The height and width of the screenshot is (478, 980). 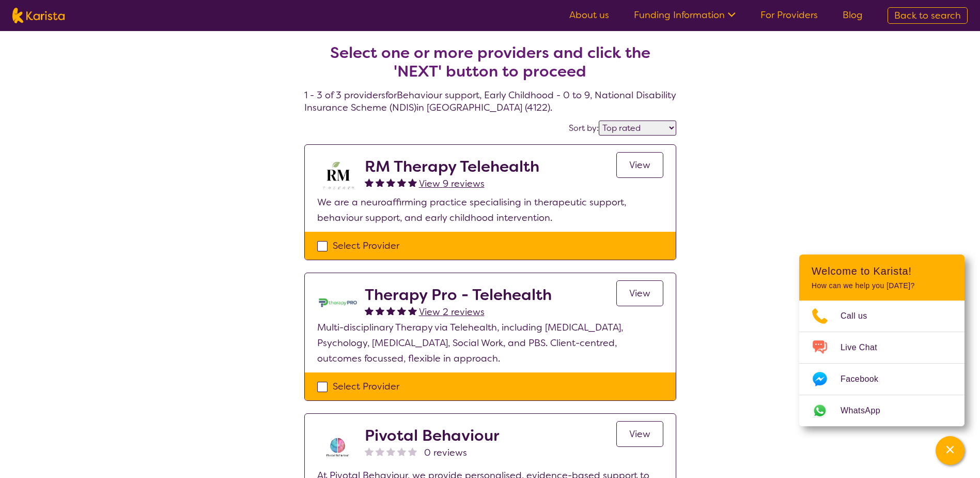 What do you see at coordinates (338, 447) in the screenshot?
I see `img: wj9hjhqjgkysxqt1appg.png` at bounding box center [338, 447].